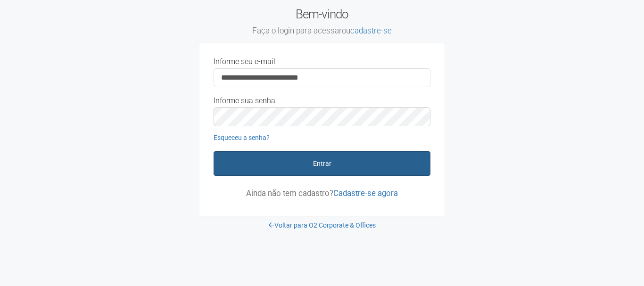  Describe the element at coordinates (322, 31) in the screenshot. I see `small: Faça o login para acessar` at that location.